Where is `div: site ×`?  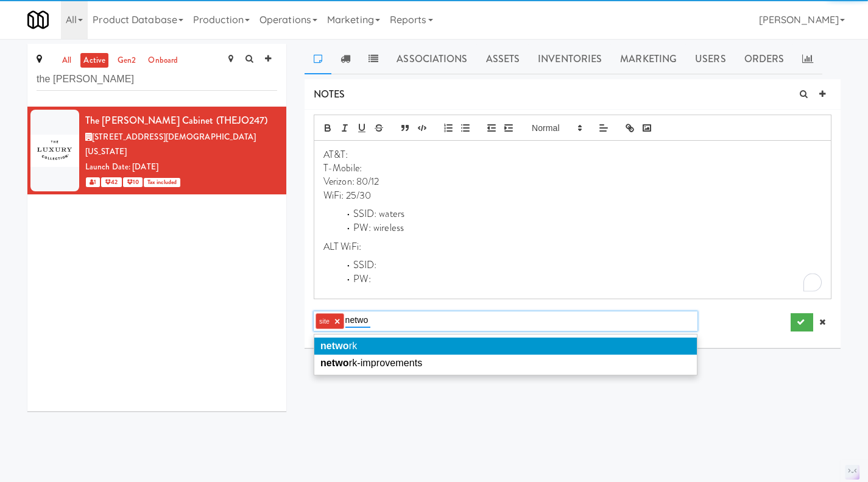
div: site × is located at coordinates (506, 321).